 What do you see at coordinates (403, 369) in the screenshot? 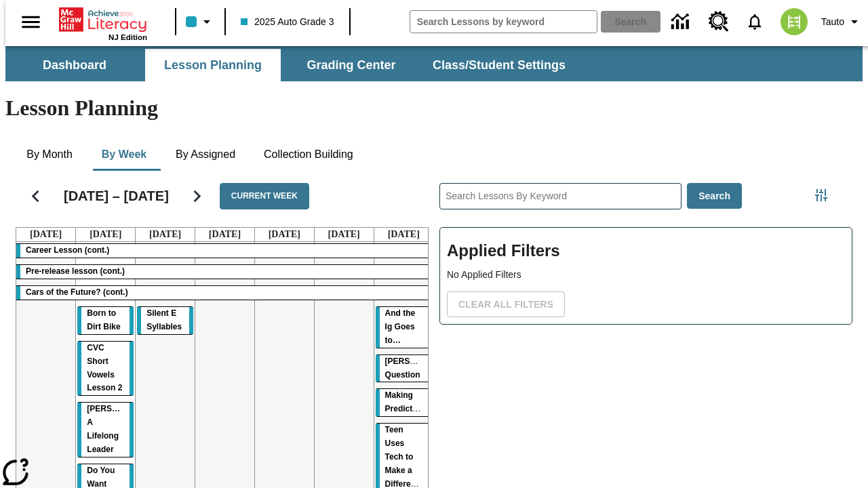
I see `div: Joplin's Question` at bounding box center [403, 369].